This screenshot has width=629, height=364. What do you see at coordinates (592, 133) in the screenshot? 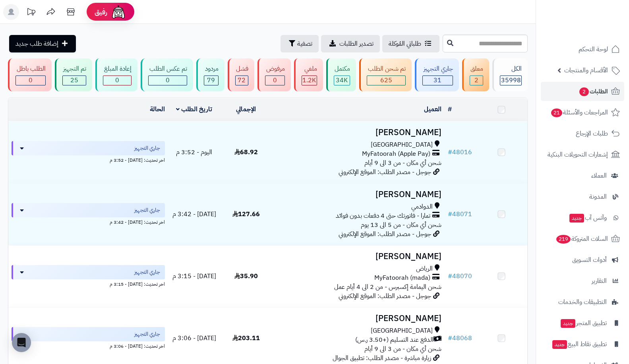
I see `span: طلبات الإرجاع` at bounding box center [592, 133].